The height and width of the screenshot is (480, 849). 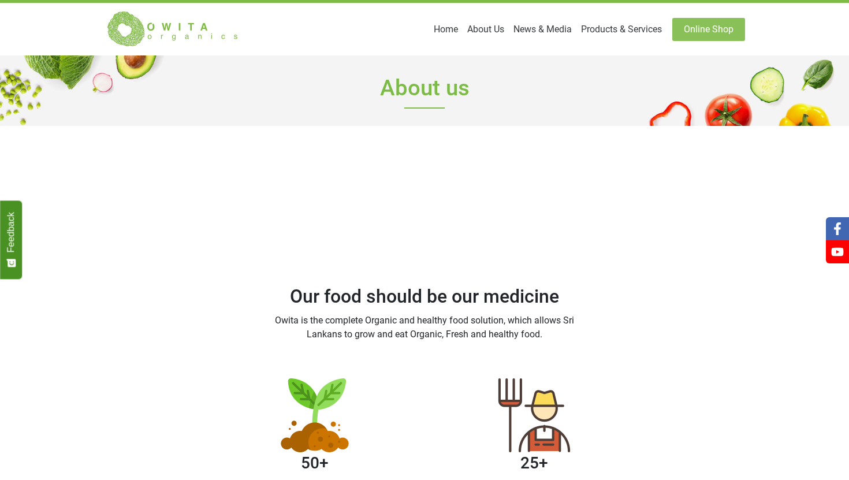 What do you see at coordinates (173, 29) in the screenshot?
I see `img: Owita Organics Logo` at bounding box center [173, 29].